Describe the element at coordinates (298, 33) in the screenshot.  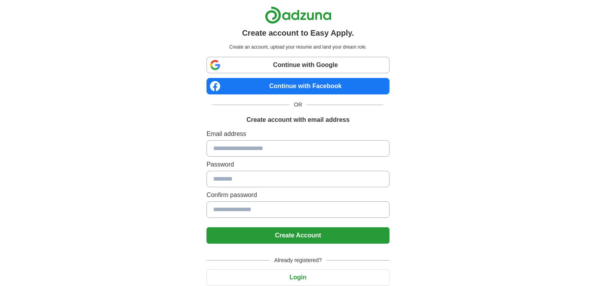
I see `h1: Create account to Easy Apply.` at that location.